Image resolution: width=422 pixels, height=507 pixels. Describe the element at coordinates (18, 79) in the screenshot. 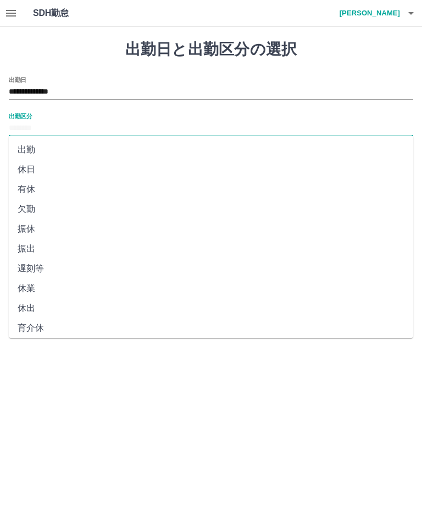

I see `label: 出勤日` at that location.